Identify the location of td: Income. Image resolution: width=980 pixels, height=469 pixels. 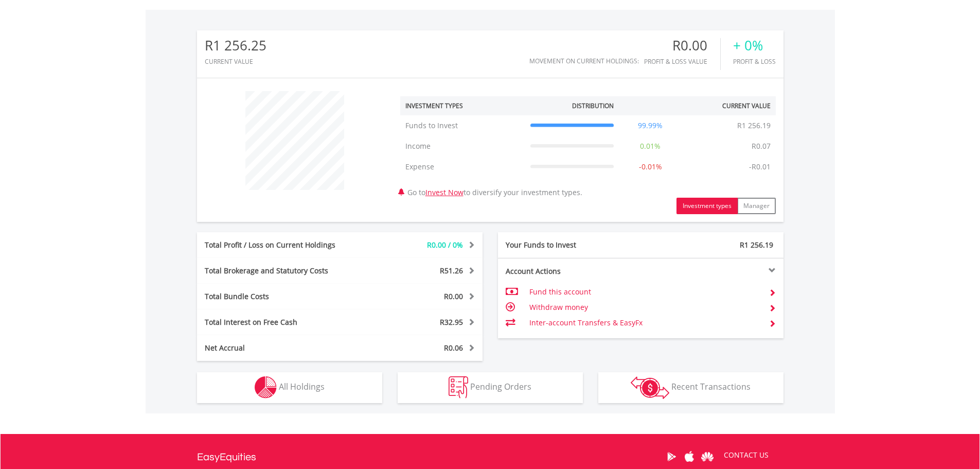
(462, 146).